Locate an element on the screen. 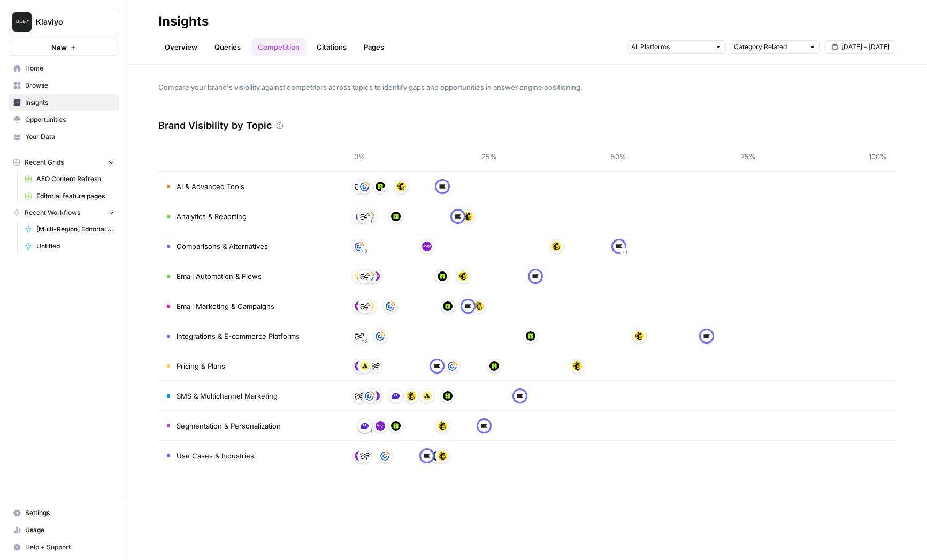 Image resolution: width=927 pixels, height=560 pixels. a: Browse is located at coordinates (63, 85).